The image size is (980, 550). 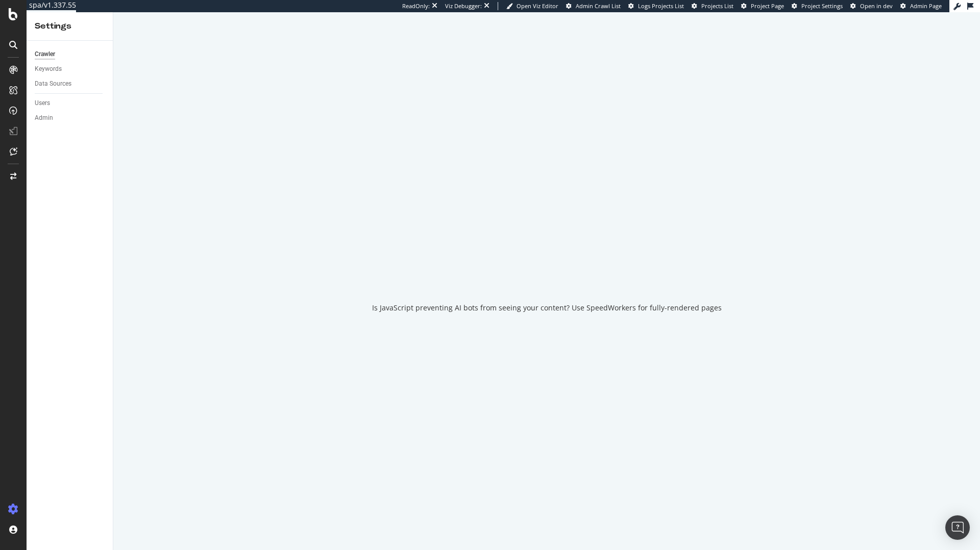 What do you see at coordinates (871, 6) in the screenshot?
I see `a: Open in dev` at bounding box center [871, 6].